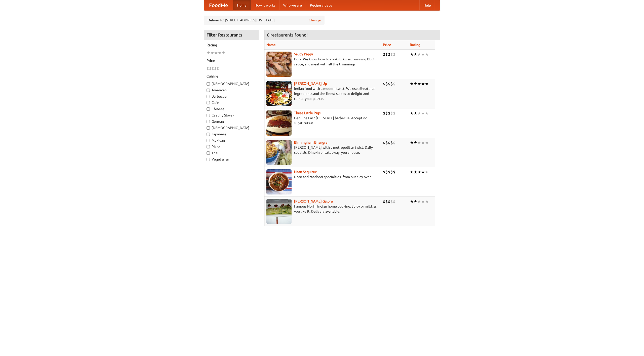 The image size is (644, 356). Describe the element at coordinates (279, 64) in the screenshot. I see `img: saucy.jpg` at that location.